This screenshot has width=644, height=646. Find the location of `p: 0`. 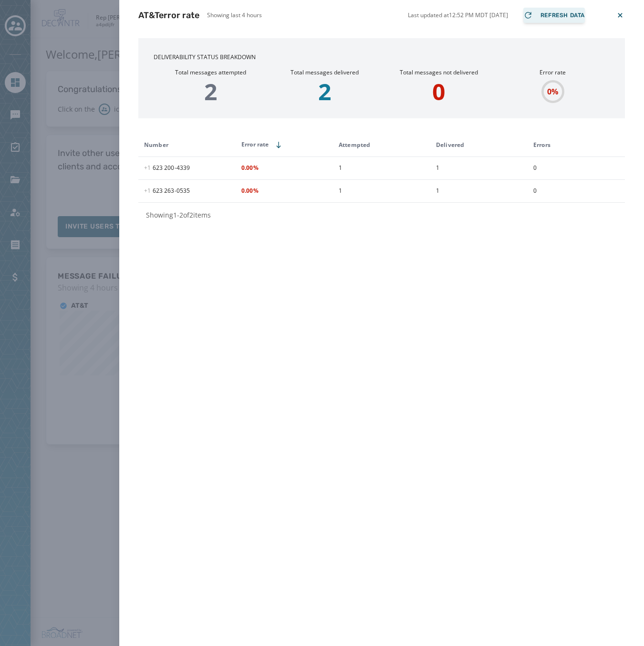

p: 0 is located at coordinates (438, 92).